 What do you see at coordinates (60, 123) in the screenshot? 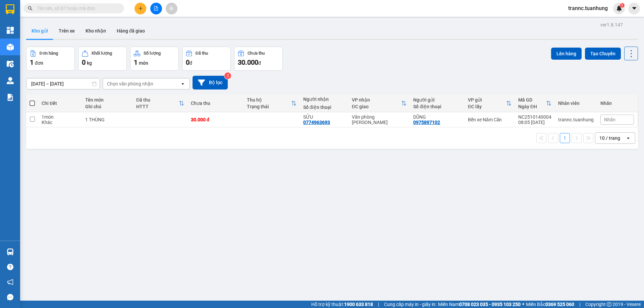
I see `div: Khác` at bounding box center [60, 123].